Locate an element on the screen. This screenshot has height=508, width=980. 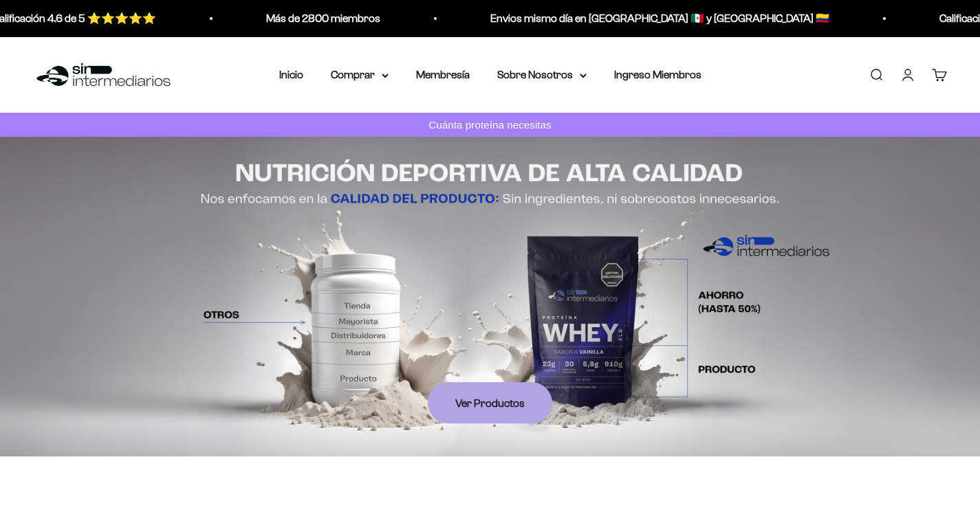
a: Ver Productos is located at coordinates (490, 403).